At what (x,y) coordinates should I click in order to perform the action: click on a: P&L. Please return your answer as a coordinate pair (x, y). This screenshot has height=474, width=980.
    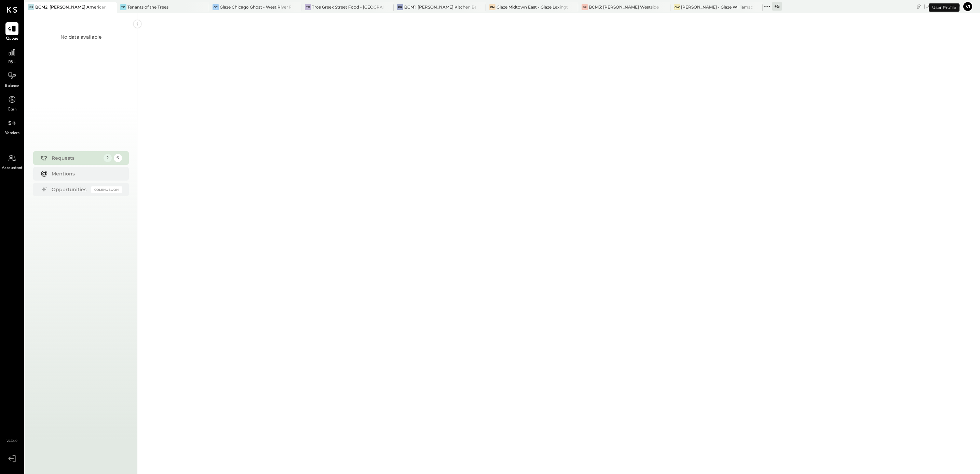
    Looking at the image, I should click on (12, 56).